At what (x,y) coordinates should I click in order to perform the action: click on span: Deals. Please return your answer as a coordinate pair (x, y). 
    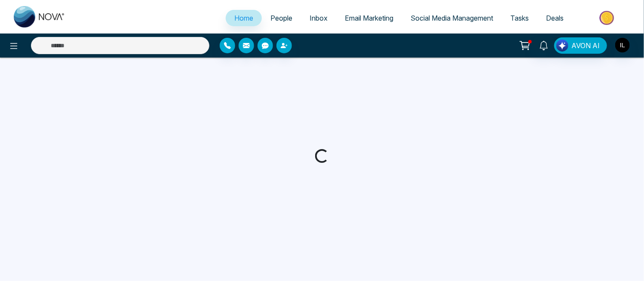
    Looking at the image, I should click on (555, 18).